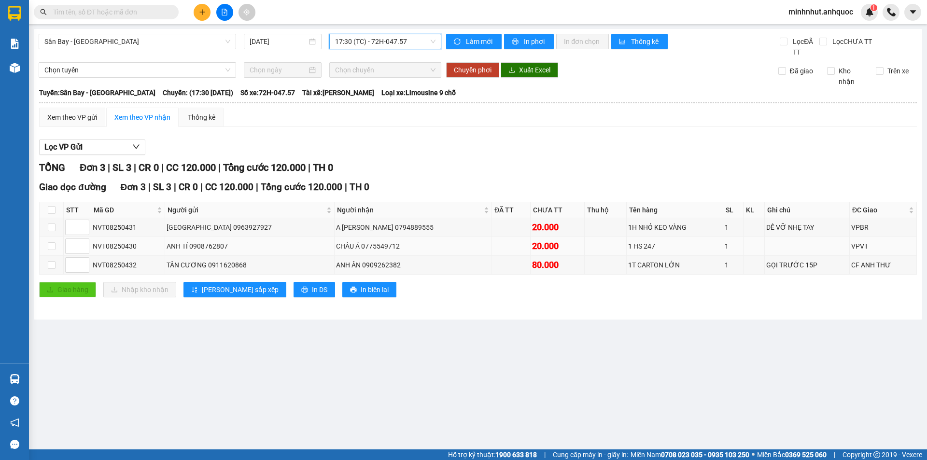 Image resolution: width=927 pixels, height=460 pixels. Describe the element at coordinates (225, 12) in the screenshot. I see `button: file-add` at that location.